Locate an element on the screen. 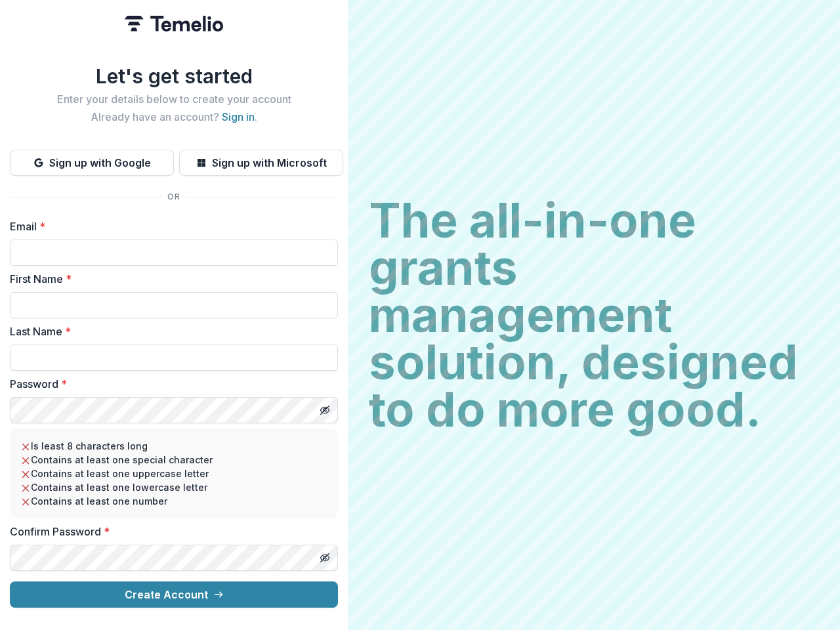  li: Contains at least one lowercase letter is located at coordinates (174, 487).